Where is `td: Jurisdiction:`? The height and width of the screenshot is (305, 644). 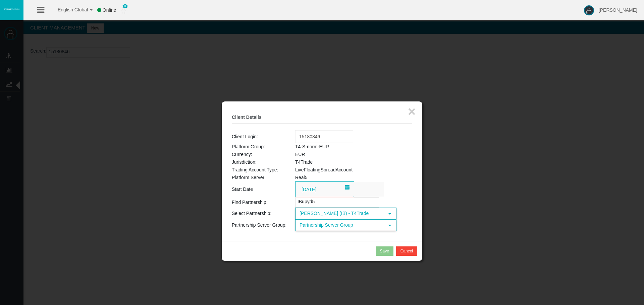 td: Jurisdiction: is located at coordinates (264, 162).